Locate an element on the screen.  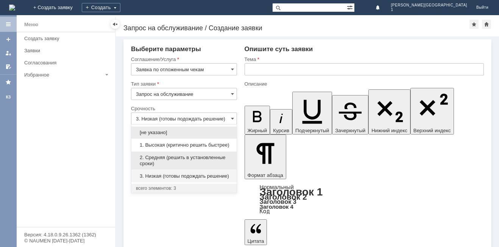
span: 1. Высокая (критично решить быстрее) is located at coordinates (184, 145).